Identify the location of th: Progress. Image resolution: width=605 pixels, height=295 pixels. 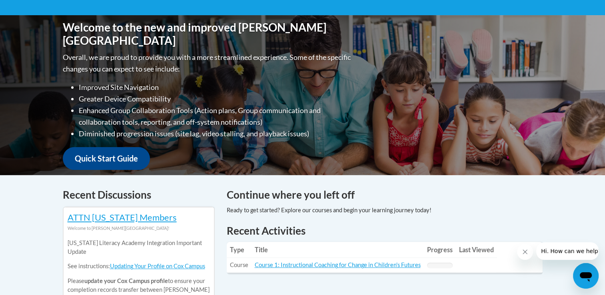
(440, 250).